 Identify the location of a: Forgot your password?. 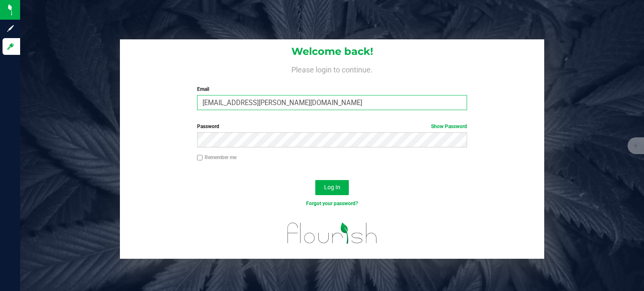
(332, 204).